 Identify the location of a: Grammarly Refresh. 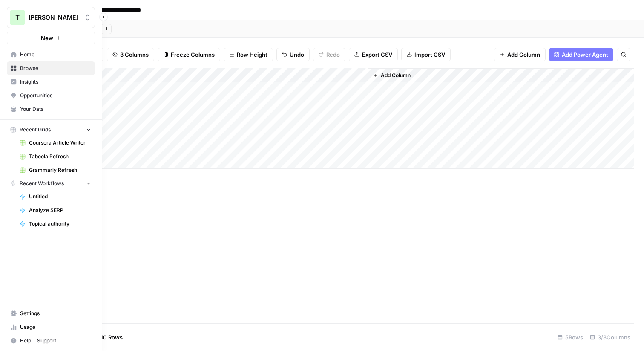
(55, 170).